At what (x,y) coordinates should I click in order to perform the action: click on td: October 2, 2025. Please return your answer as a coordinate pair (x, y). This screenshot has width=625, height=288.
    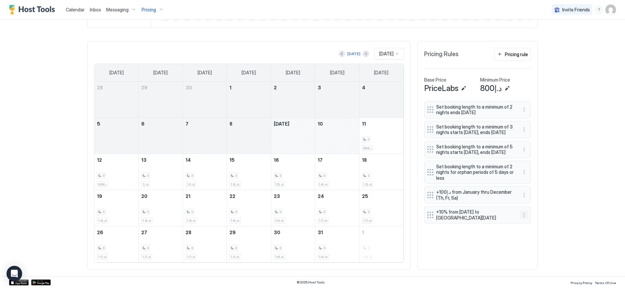
    Looking at the image, I should click on (293, 99).